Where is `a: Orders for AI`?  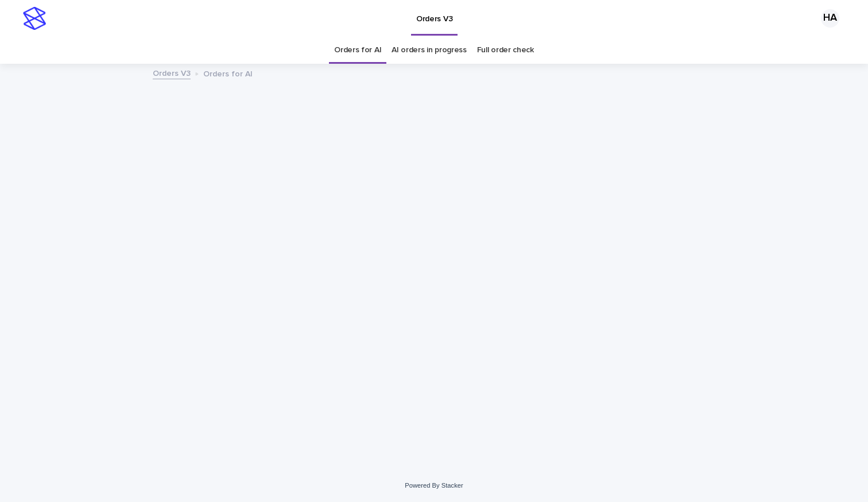
a: Orders for AI is located at coordinates (357, 50).